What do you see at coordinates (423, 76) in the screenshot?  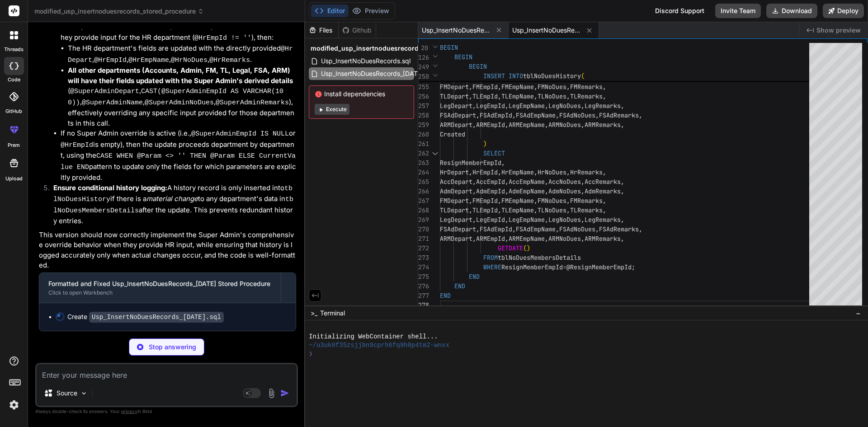 I see `span: 250` at bounding box center [423, 76].